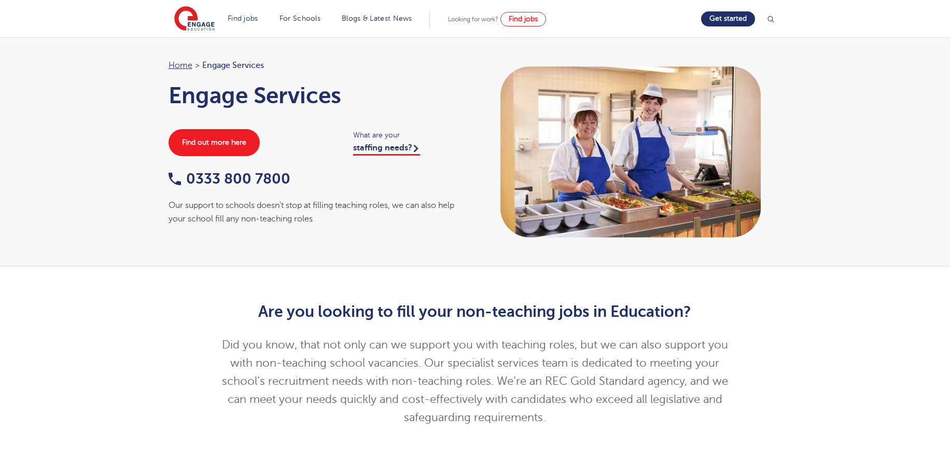 The height and width of the screenshot is (474, 950). I want to click on span: Engage Services, so click(233, 65).